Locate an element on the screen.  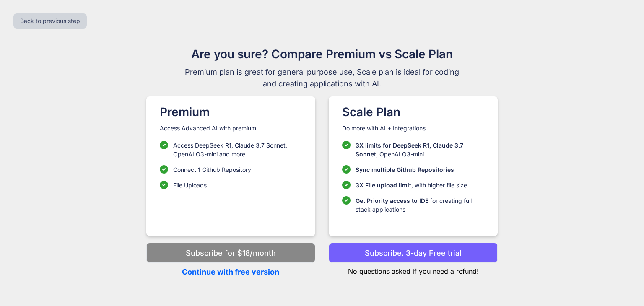
p: Continue with free version is located at coordinates (231, 272).